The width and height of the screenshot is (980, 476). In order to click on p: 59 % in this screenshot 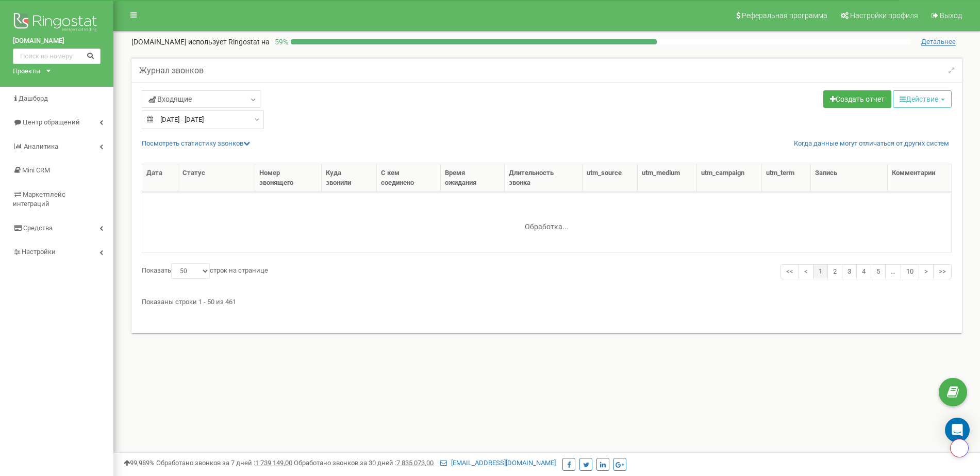, I will do `click(280, 42)`.